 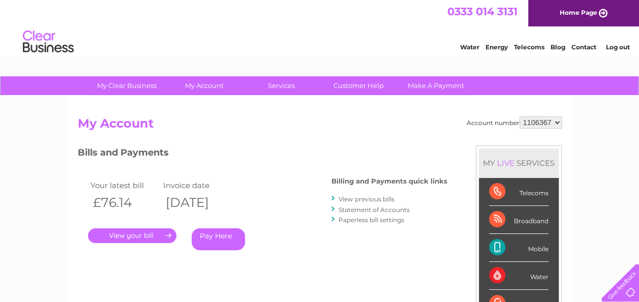 I want to click on div: MY SERVICES, so click(x=518, y=163).